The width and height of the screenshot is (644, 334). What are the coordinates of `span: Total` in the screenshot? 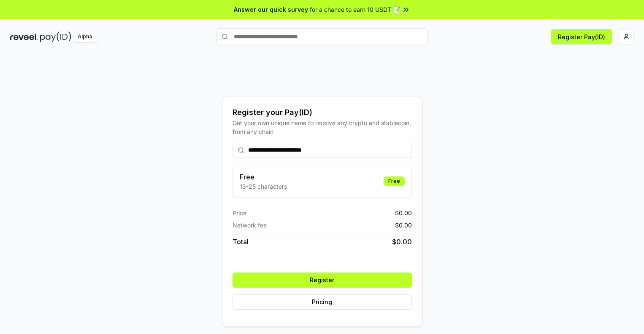 It's located at (241, 242).